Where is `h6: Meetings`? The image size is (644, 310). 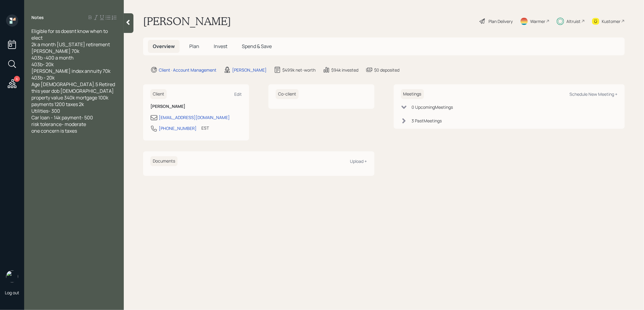 h6: Meetings is located at coordinates (412, 94).